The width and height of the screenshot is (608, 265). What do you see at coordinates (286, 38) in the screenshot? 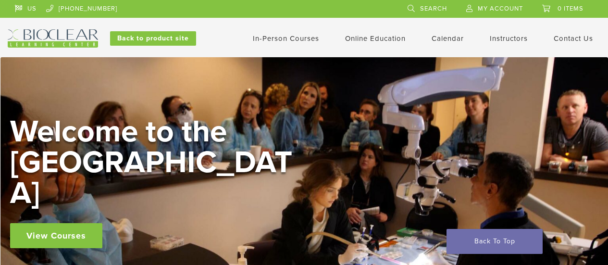
I see `a: In-Person Courses` at bounding box center [286, 38].